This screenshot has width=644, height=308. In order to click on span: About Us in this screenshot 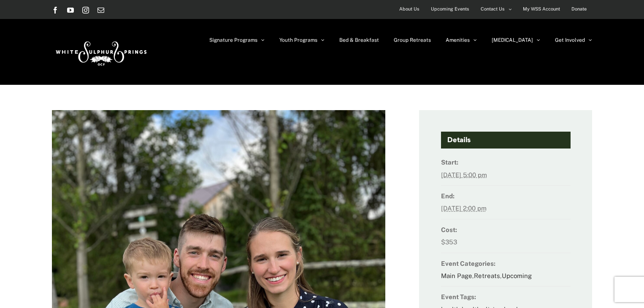, I will do `click(409, 9)`.